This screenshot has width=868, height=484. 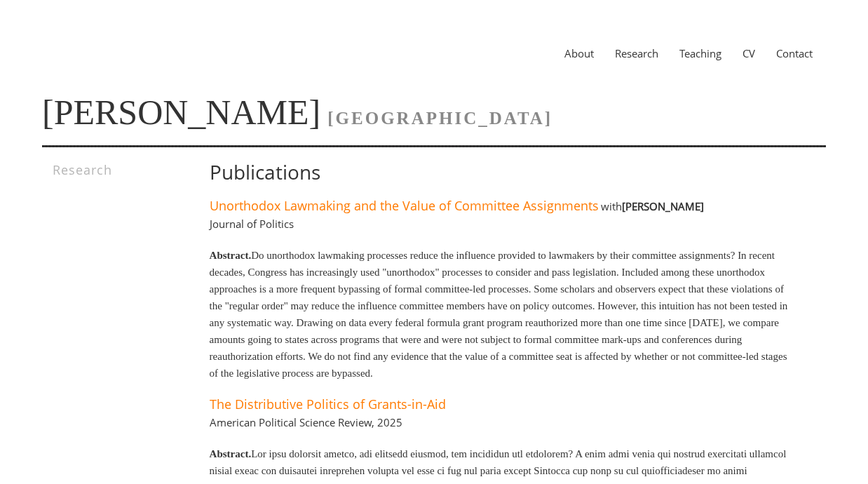 I want to click on h3: Research, so click(x=112, y=170).